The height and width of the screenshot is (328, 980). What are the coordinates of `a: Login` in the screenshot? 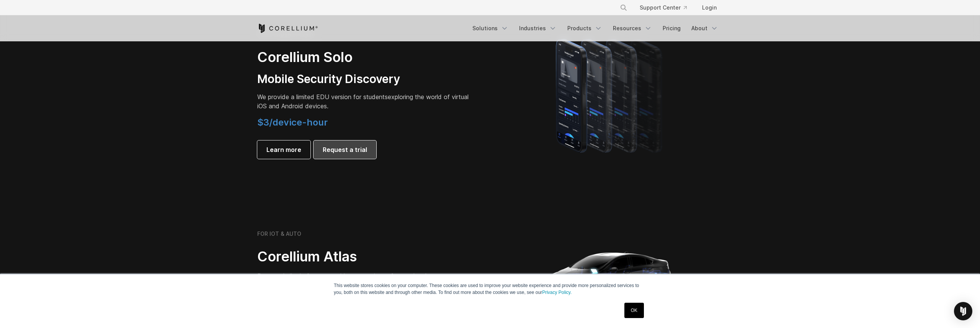 It's located at (709, 8).